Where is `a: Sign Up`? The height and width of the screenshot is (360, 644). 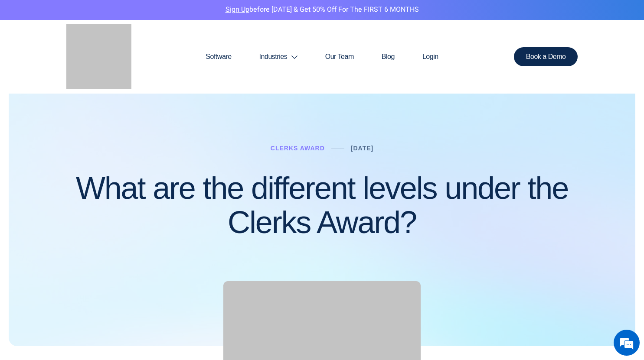 a: Sign Up is located at coordinates (237, 10).